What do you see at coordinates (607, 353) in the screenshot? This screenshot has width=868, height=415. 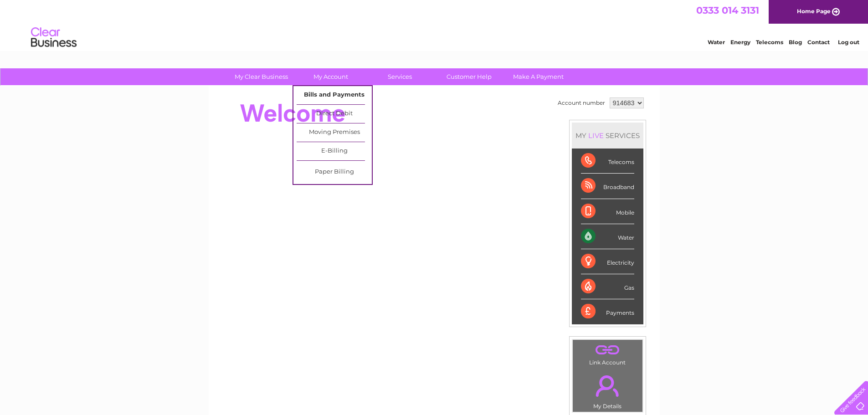 I see `td: Link Account` at bounding box center [607, 353].